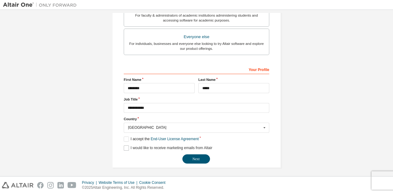 Image resolution: width=393 pixels, height=194 pixels. What do you see at coordinates (168, 148) in the screenshot?
I see `label: I would like to receive marketing emails from Altair` at bounding box center [168, 148].